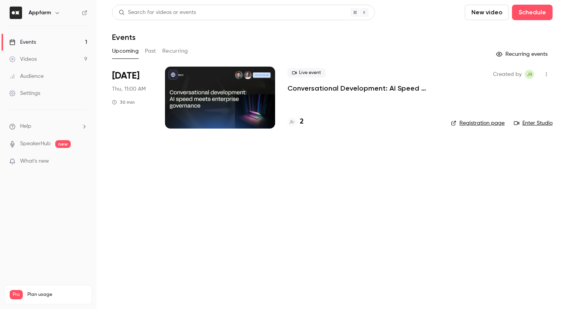  Describe the element at coordinates (57, 294) in the screenshot. I see `span: Plan usage` at that location.